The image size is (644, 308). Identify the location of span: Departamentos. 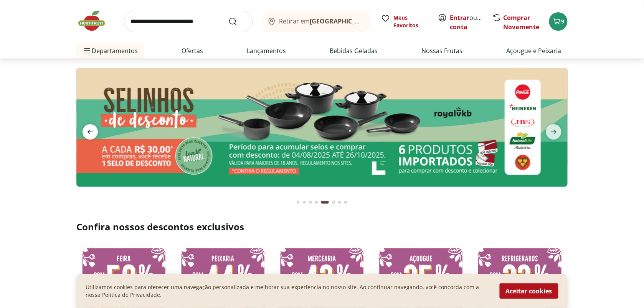
(111, 51).